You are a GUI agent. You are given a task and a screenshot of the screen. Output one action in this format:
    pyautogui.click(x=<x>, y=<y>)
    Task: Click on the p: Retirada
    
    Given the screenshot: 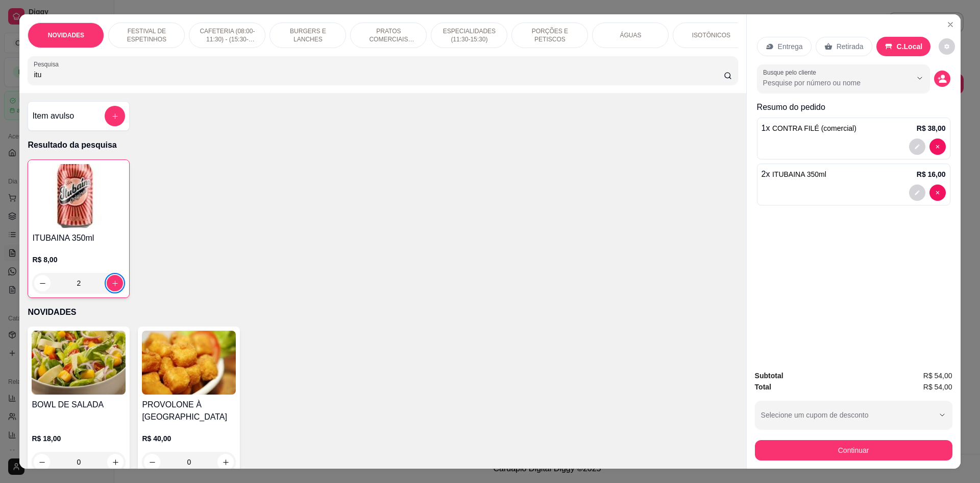 What is the action you would take?
    pyautogui.click(x=850, y=46)
    